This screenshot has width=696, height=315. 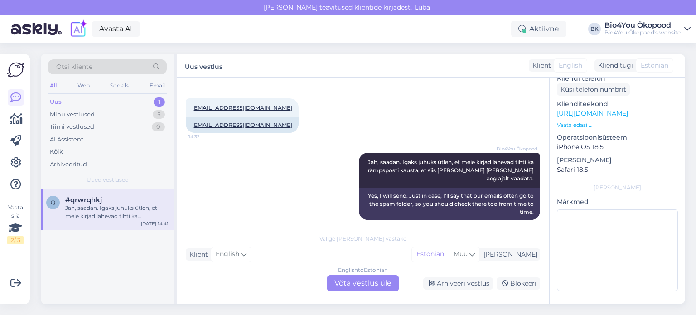 What do you see at coordinates (643, 25) in the screenshot?
I see `div: Bio4You Ökopood` at bounding box center [643, 25].